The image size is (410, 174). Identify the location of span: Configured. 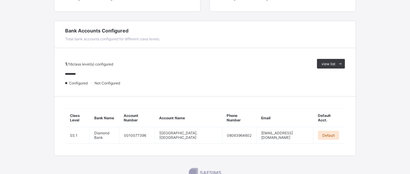
(79, 83).